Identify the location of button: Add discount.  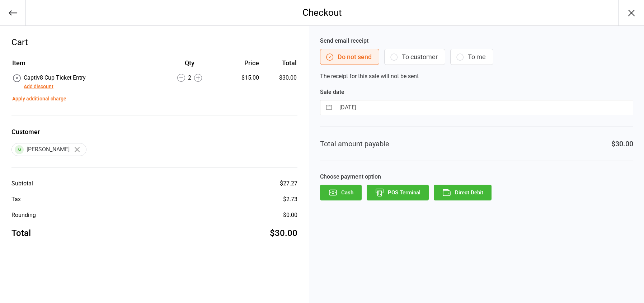
(38, 87).